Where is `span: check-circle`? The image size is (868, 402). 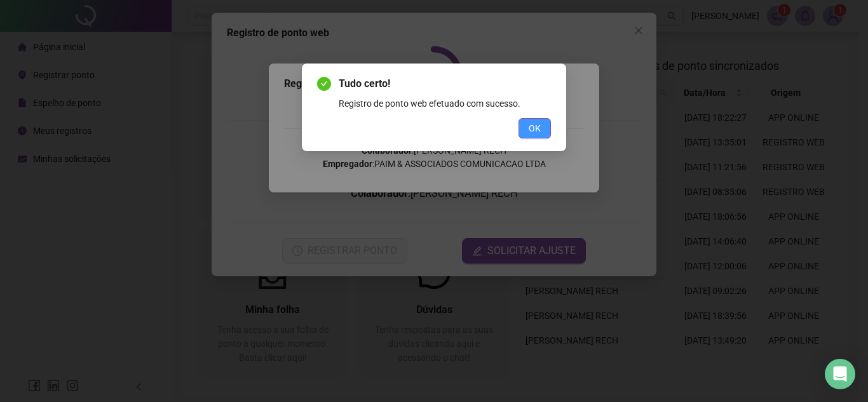 span: check-circle is located at coordinates (324, 84).